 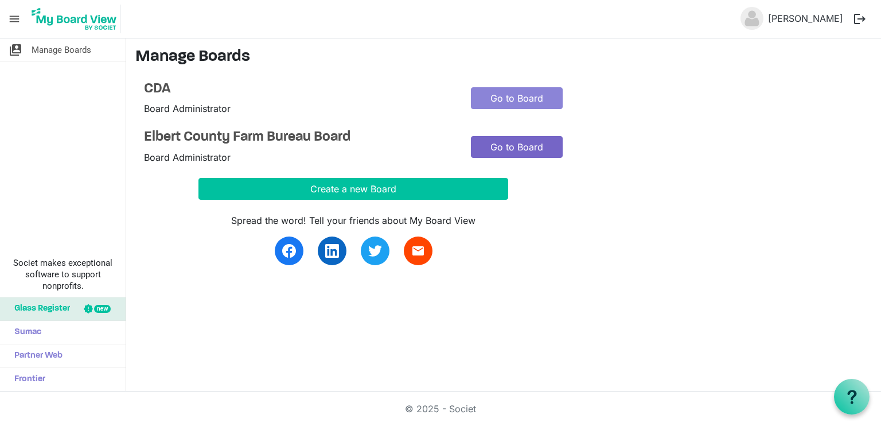 What do you see at coordinates (299, 89) in the screenshot?
I see `a: CDA` at bounding box center [299, 89].